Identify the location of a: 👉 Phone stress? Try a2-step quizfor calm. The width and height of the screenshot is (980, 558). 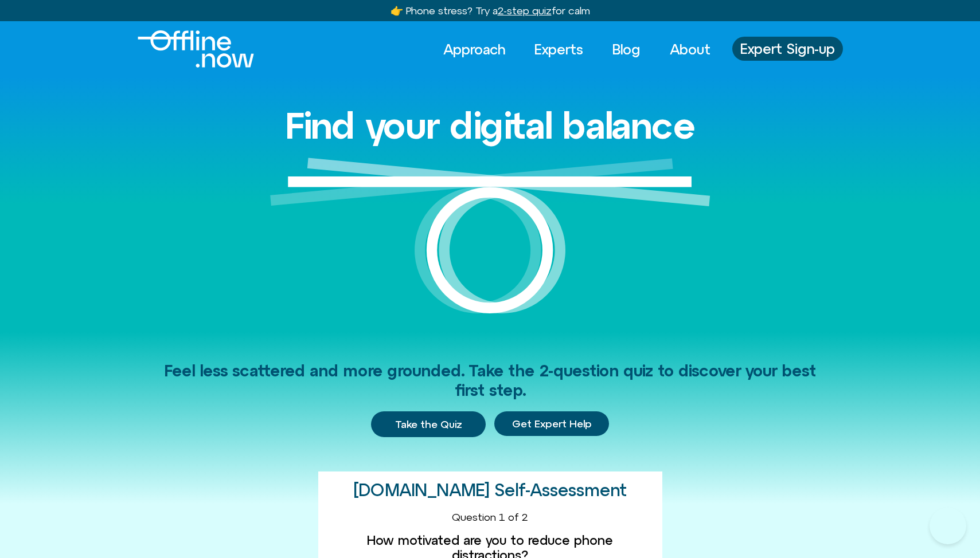
(491, 10).